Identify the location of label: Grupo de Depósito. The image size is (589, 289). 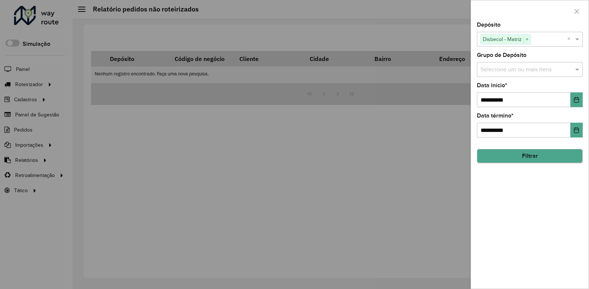
(502, 55).